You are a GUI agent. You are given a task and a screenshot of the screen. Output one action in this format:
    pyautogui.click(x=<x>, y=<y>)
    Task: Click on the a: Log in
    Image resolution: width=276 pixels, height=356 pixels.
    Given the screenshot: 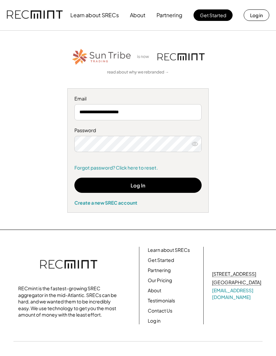 What is the action you would take?
    pyautogui.click(x=154, y=321)
    